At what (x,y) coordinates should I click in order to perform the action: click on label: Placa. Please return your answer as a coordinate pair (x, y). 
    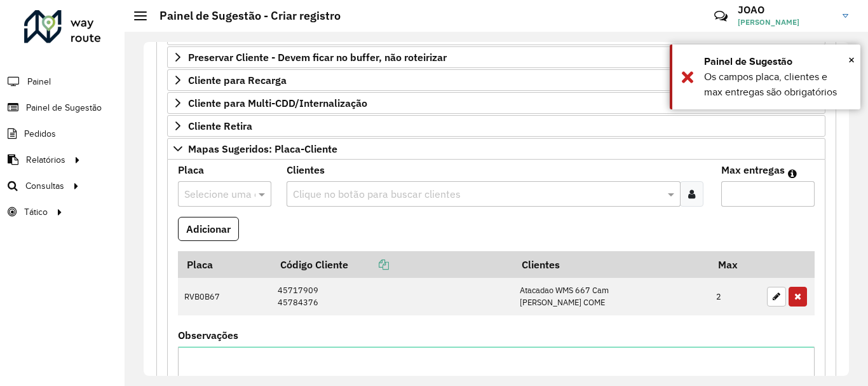
    Looking at the image, I should click on (191, 169).